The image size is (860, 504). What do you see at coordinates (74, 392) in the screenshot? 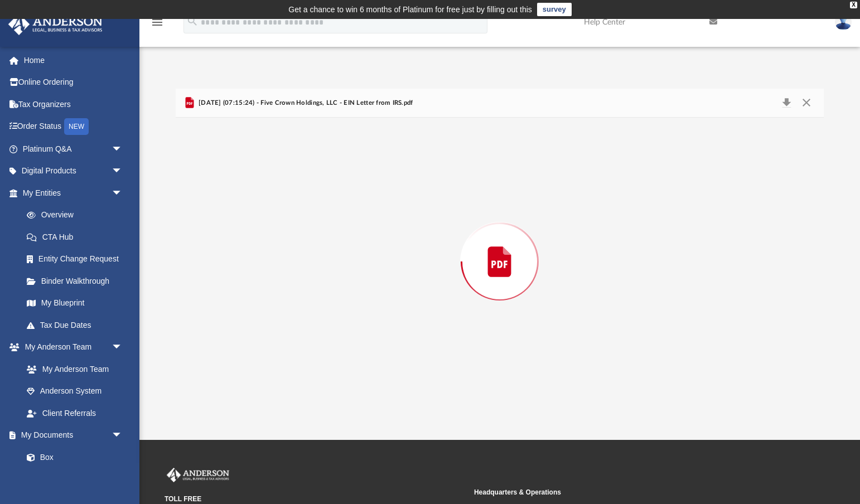
I see `a: Anderson System` at bounding box center [74, 392].